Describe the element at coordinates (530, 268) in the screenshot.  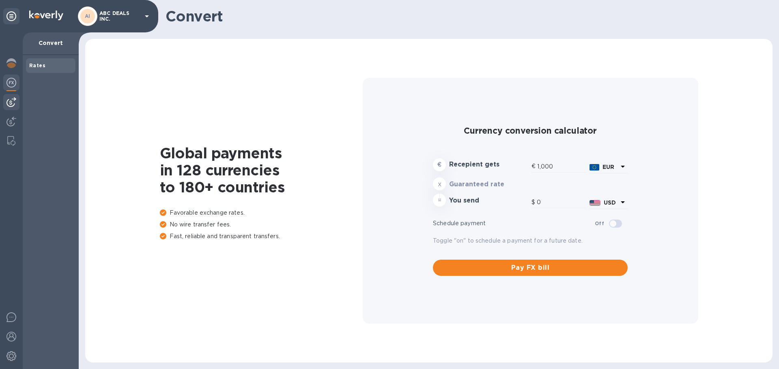
I see `span: Pay FX bill` at that location.